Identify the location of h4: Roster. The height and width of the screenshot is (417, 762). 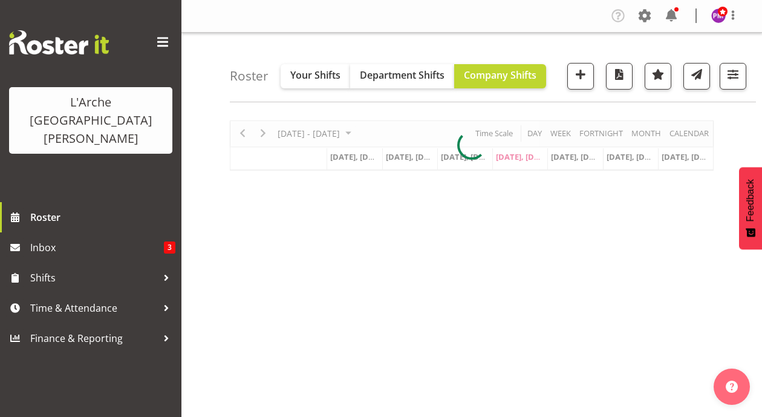
(249, 76).